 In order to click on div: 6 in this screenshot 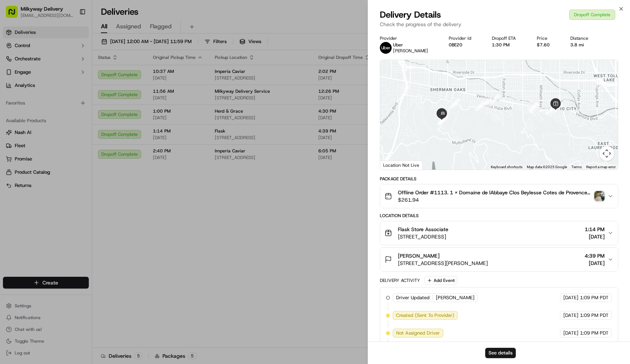, I will do `click(495, 99)`.